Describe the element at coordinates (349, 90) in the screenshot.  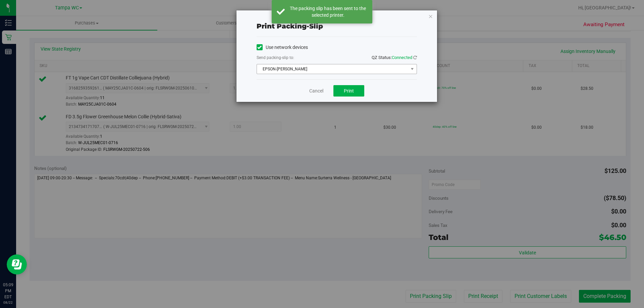
I see `span: Print` at that location.